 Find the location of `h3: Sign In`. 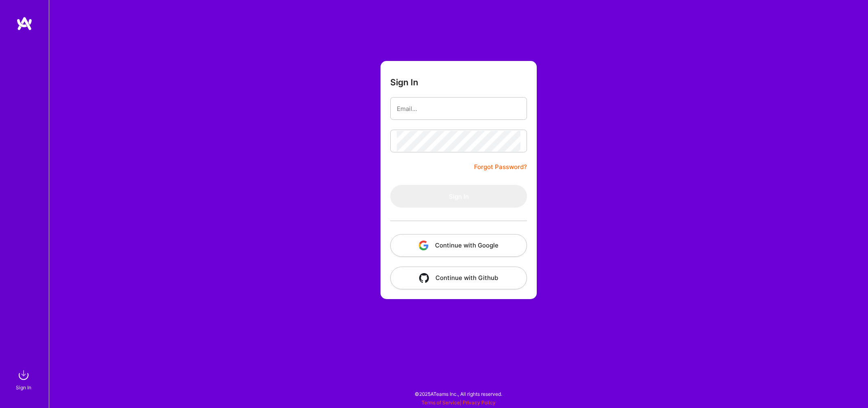

h3: Sign In is located at coordinates (404, 82).